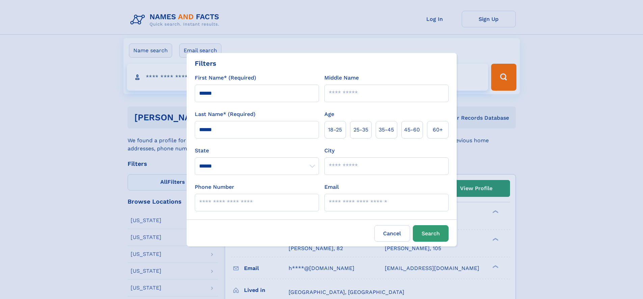 This screenshot has height=299, width=643. What do you see at coordinates (225, 78) in the screenshot?
I see `label: First Name* (Required)` at bounding box center [225, 78].